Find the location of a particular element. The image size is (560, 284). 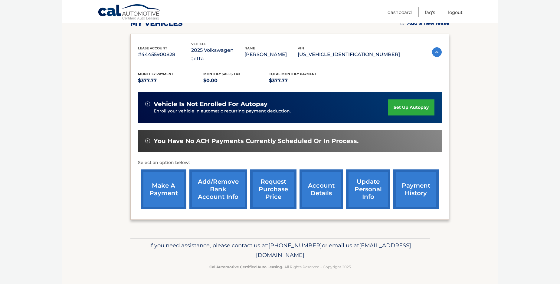

img: accordion-active.svg is located at coordinates (437, 52).